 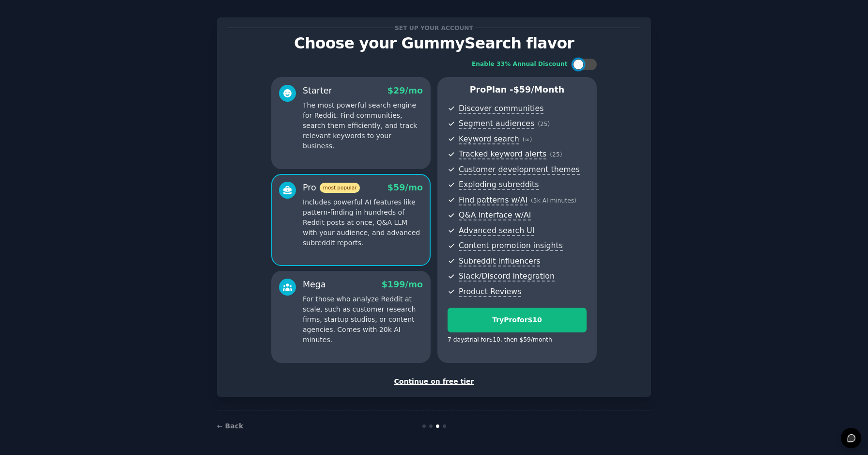 I want to click on span: $ 59 /month, so click(x=539, y=89).